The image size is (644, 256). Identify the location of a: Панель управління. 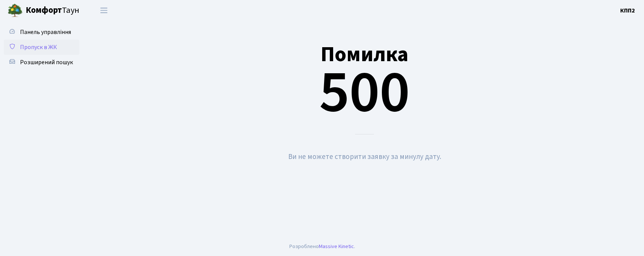
(41, 32).